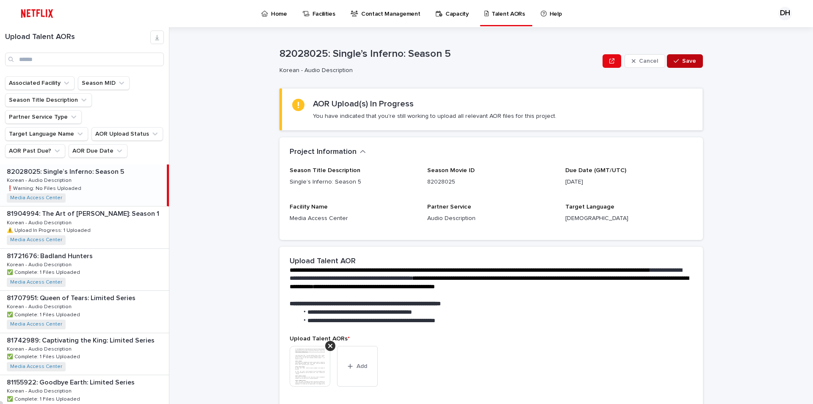 This screenshot has width=813, height=404. Describe the element at coordinates (596, 170) in the screenshot. I see `span: Due Date (GMT/UTC)` at that location.